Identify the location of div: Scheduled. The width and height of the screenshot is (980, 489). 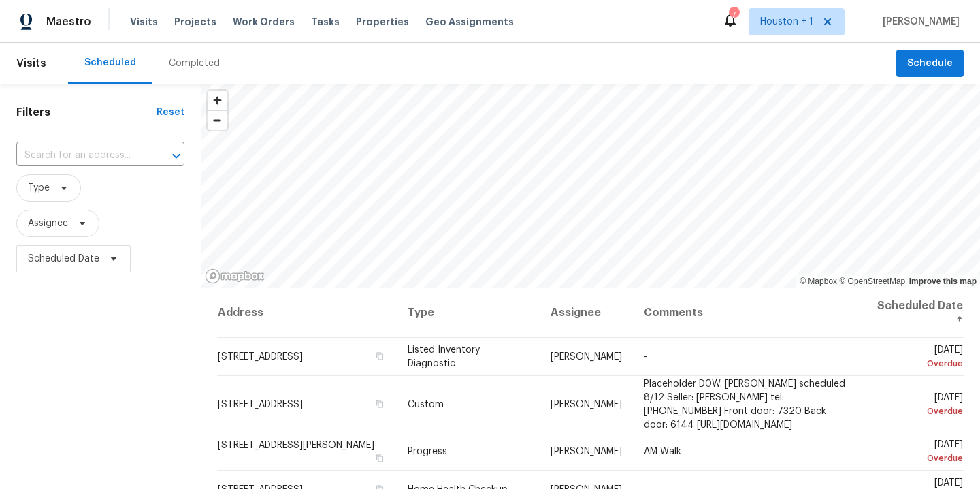
(110, 63).